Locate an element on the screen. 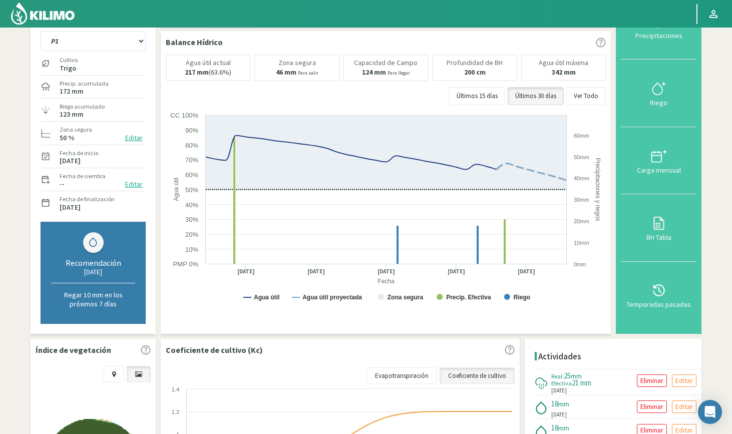  text: Precipitaciones y riegos is located at coordinates (598, 189).